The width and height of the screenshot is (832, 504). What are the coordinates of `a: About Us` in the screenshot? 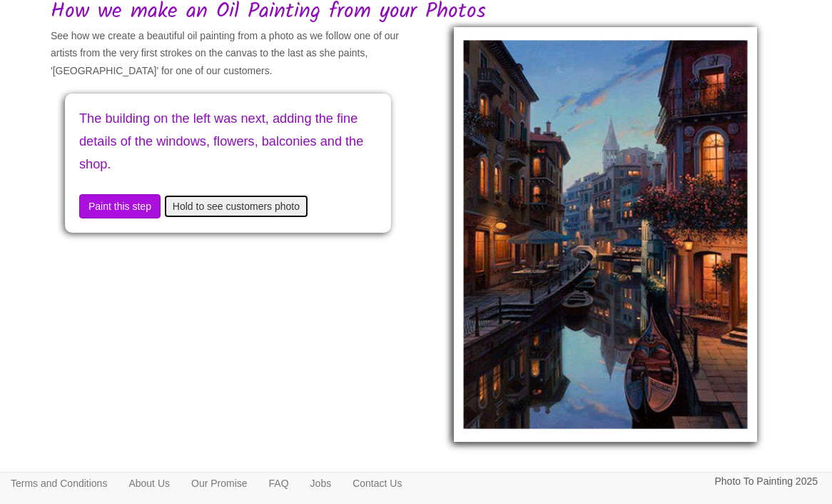 It's located at (149, 483).